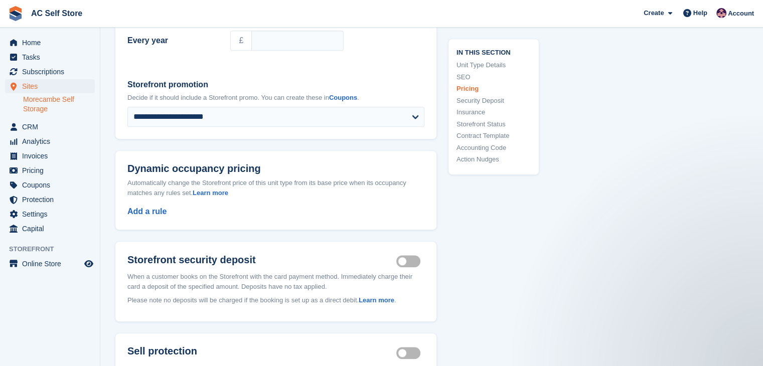  Describe the element at coordinates (494, 52) in the screenshot. I see `span: In this section` at that location.